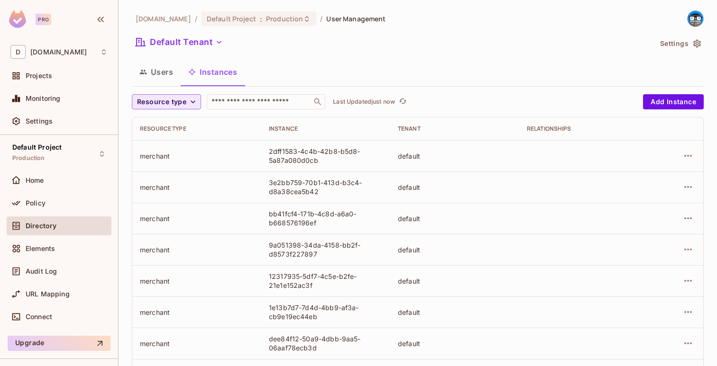 The height and width of the screenshot is (366, 717). Describe the element at coordinates (156, 72) in the screenshot. I see `button: Users` at that location.